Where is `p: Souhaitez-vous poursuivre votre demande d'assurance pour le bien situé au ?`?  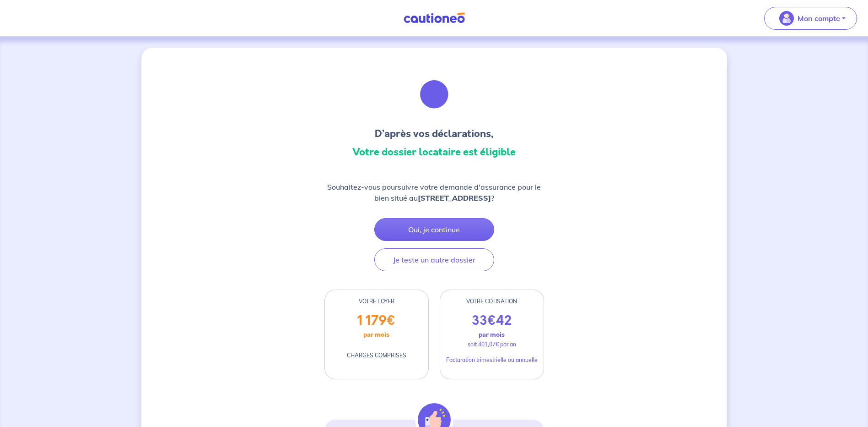 p: Souhaitez-vous poursuivre votre demande d'assurance pour le bien situé au ? is located at coordinates (434, 193).